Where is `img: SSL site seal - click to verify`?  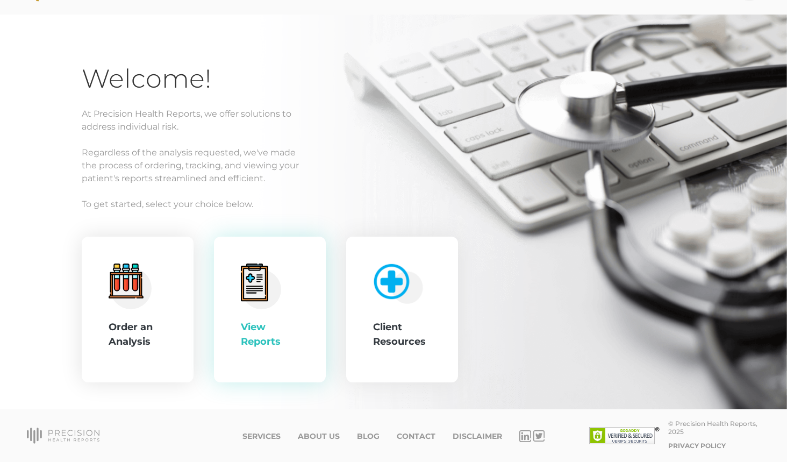
img: SSL site seal - click to verify is located at coordinates (624, 435).